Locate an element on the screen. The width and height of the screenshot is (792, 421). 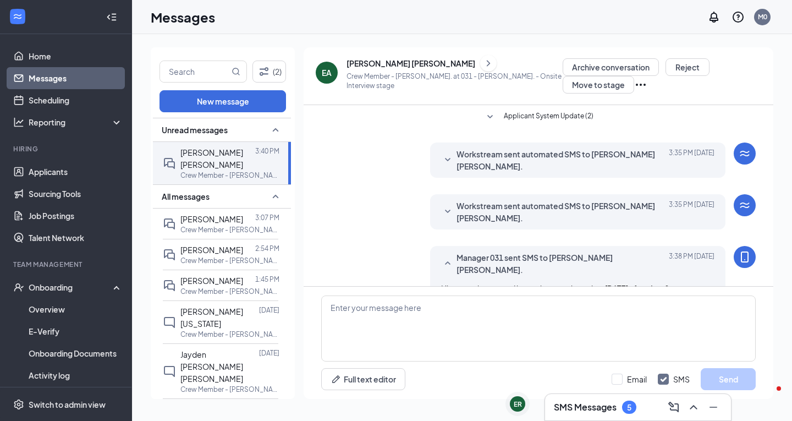
p: 1:45 PM is located at coordinates (267, 279).